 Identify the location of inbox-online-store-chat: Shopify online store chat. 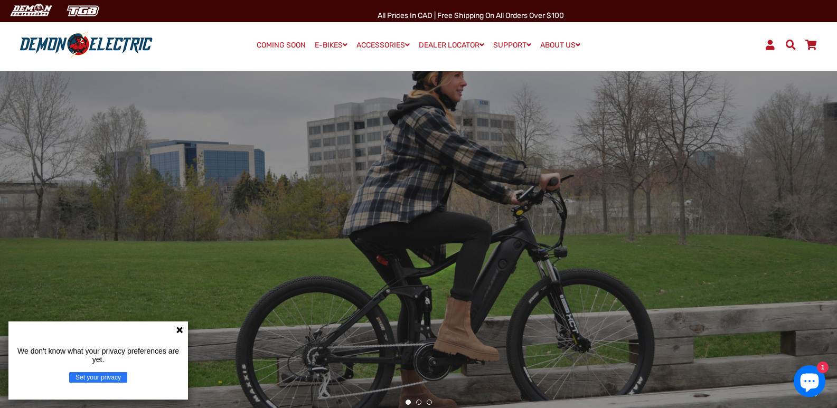
(810, 382).